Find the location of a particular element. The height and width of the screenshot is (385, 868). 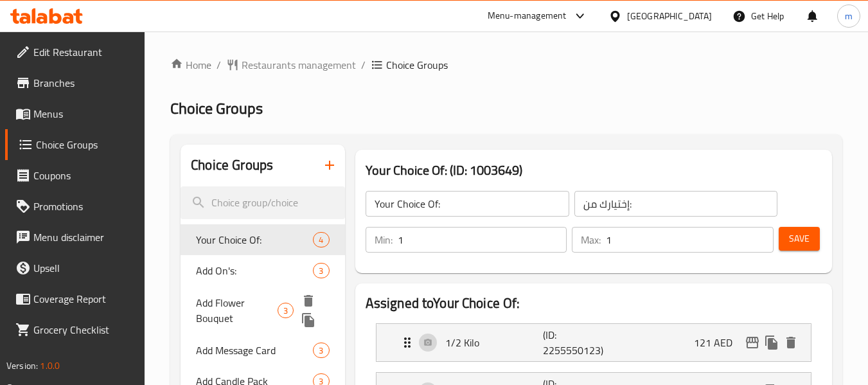

span: Version: is located at coordinates (22, 366).